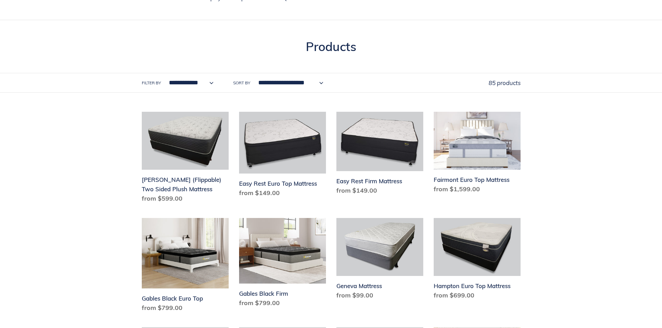  Describe the element at coordinates (185, 267) in the screenshot. I see `a: Gables Black Euro Top` at that location.